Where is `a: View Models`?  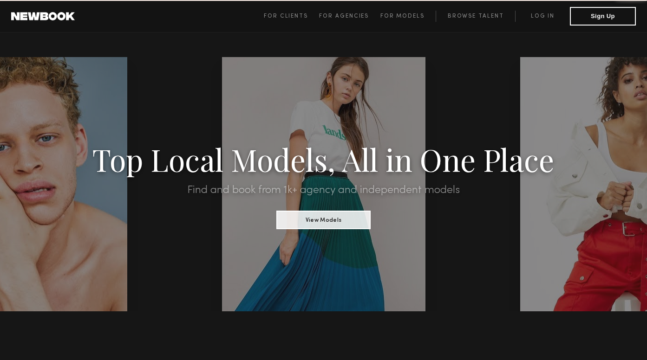
a: View Models is located at coordinates (323, 219).